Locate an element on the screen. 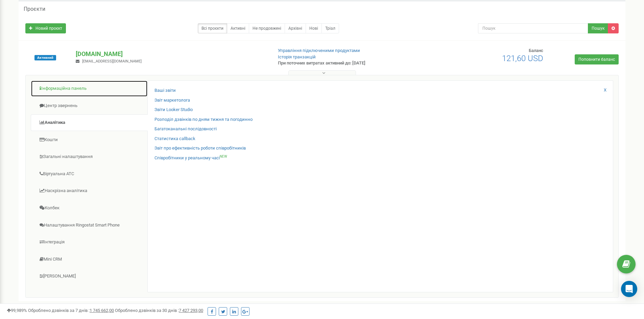 This screenshot has width=644, height=319. u: 1 745 662,00 is located at coordinates (101, 310).